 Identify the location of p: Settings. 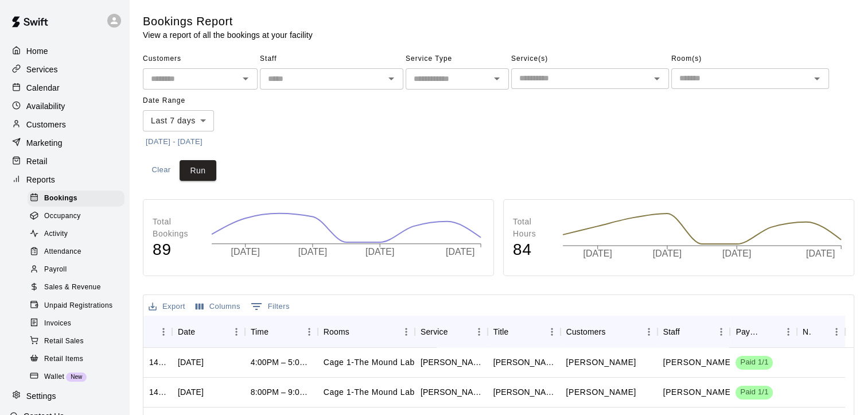
(42, 396).